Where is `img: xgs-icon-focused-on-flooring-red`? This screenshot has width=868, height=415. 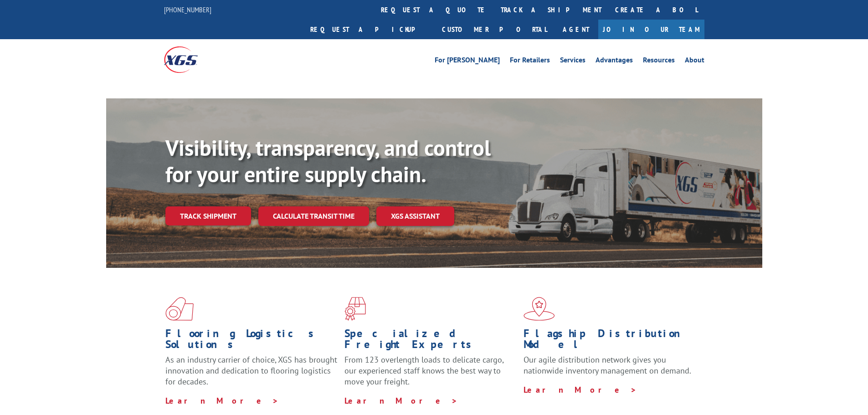 img: xgs-icon-focused-on-flooring-red is located at coordinates (355, 309).